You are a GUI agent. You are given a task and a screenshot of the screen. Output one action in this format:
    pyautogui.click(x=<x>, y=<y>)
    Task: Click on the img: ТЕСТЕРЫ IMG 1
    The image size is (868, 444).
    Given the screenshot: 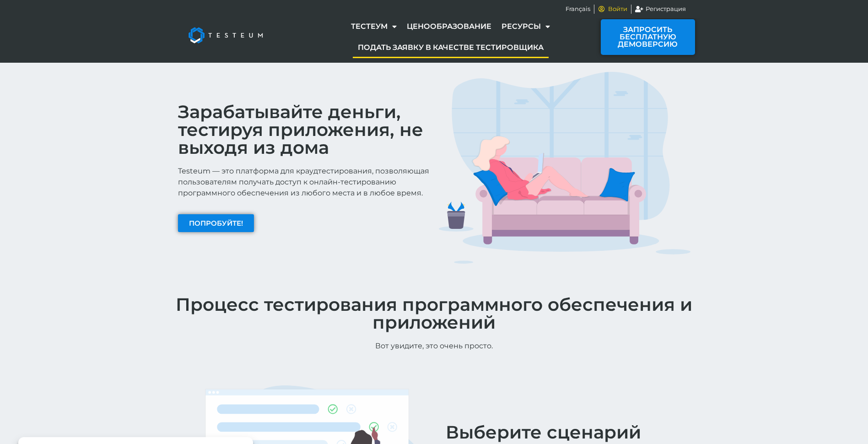 What is the action you would take?
    pyautogui.click(x=565, y=168)
    